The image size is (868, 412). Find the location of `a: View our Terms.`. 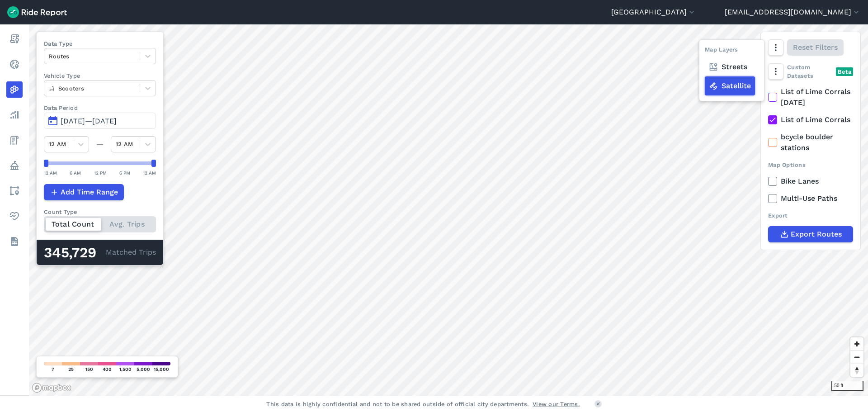

a: View our Terms. is located at coordinates (556, 404).